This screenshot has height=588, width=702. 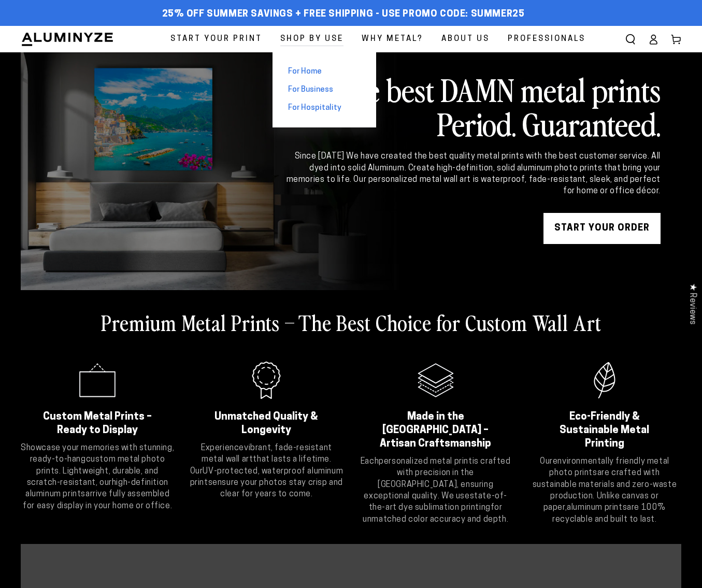 I want to click on p: Our are crafted with sustainable materials and zero-waste production. Unlike canvas or paper, are..., so click(x=604, y=490).